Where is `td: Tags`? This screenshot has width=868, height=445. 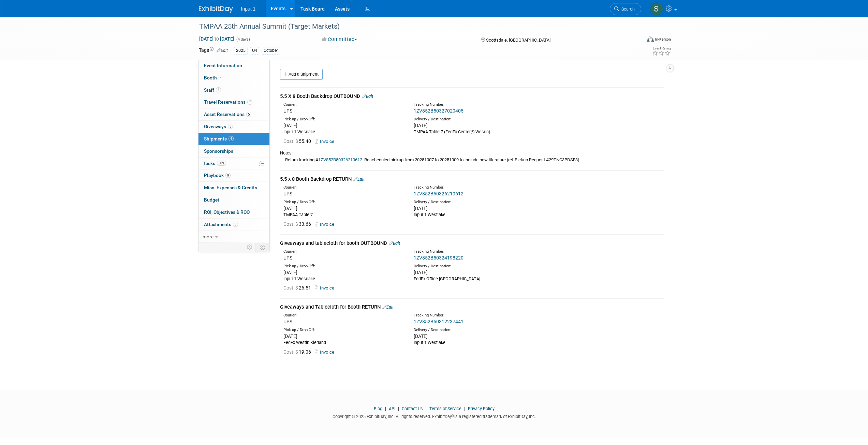 td: Tags is located at coordinates (213, 50).